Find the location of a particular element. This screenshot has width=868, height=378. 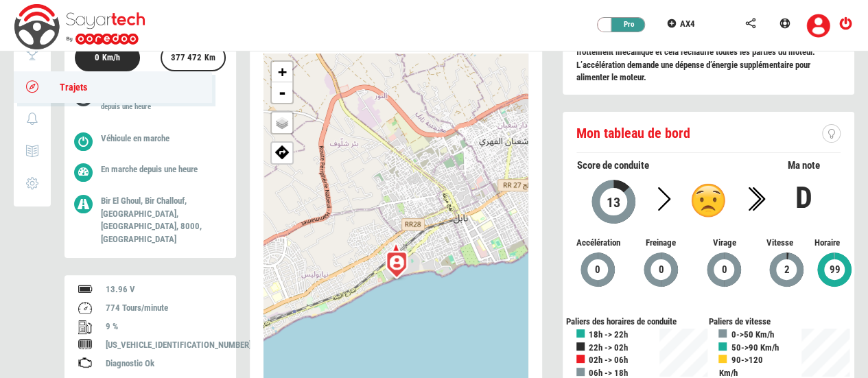

b: 50->90 Km/h is located at coordinates (754, 347).